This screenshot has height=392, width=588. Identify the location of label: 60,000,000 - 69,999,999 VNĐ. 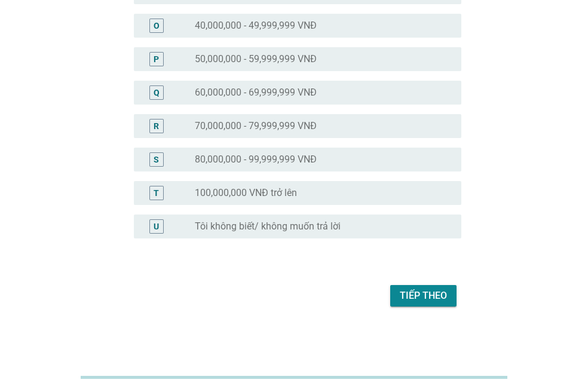
(256, 92).